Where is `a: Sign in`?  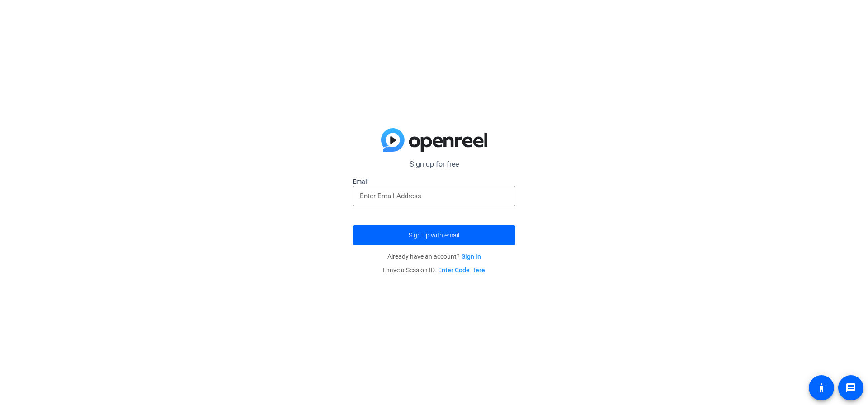
a: Sign in is located at coordinates (471, 257).